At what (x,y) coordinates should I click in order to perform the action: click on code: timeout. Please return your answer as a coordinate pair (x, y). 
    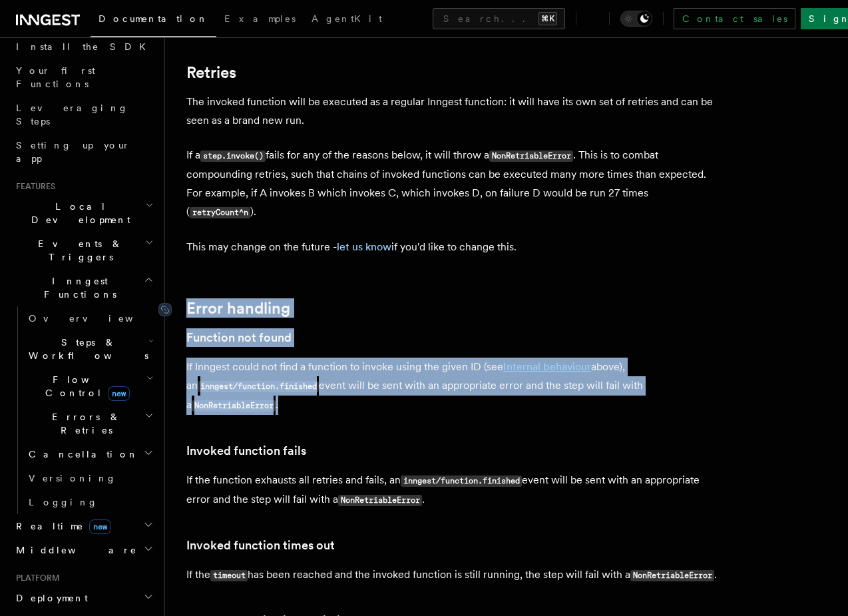
    Looking at the image, I should click on (229, 575).